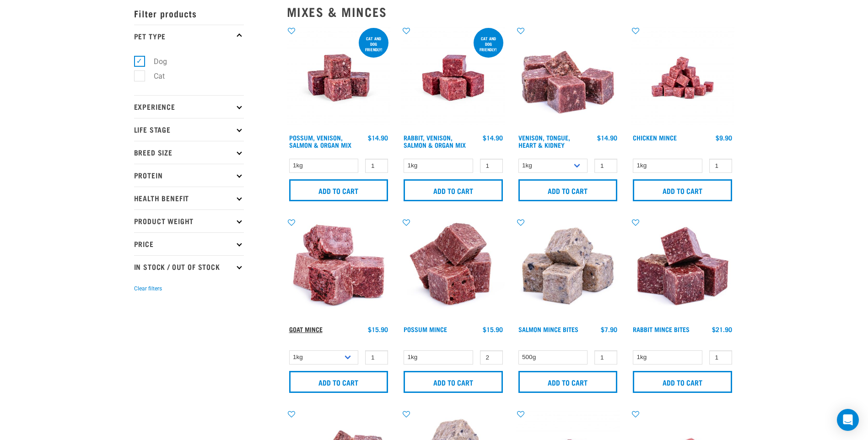  What do you see at coordinates (722, 329) in the screenshot?
I see `div: $21.90` at bounding box center [722, 329].